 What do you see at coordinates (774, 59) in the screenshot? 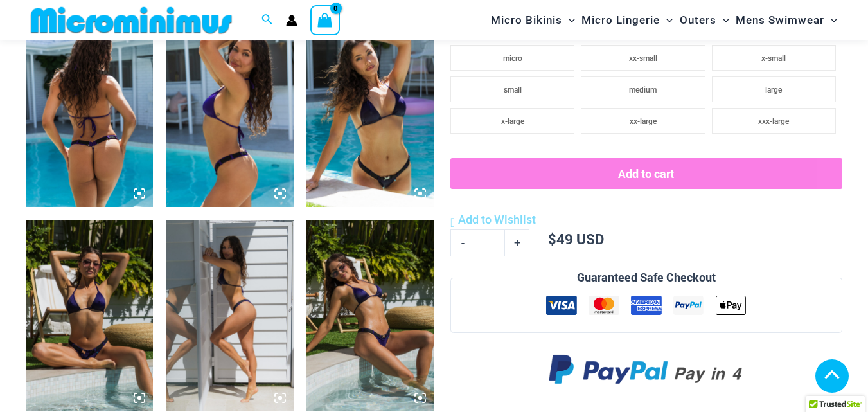
I see `span: x-small` at bounding box center [774, 59].